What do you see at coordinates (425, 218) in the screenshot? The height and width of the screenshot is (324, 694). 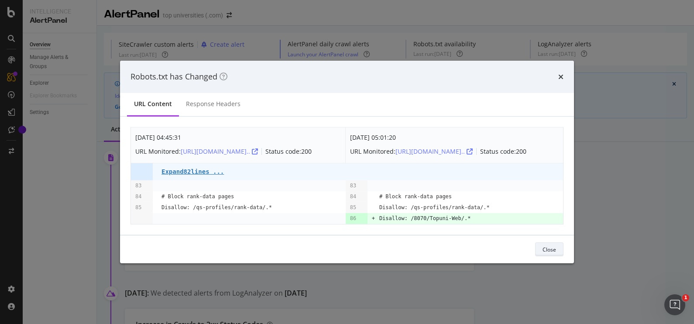 I see `pre: Disallow: /8070/Topuni-Web/.*` at bounding box center [425, 218].